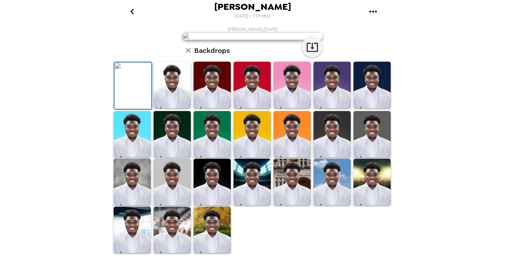 Image resolution: width=505 pixels, height=268 pixels. Describe the element at coordinates (212, 51) in the screenshot. I see `h6: Backdrops` at that location.